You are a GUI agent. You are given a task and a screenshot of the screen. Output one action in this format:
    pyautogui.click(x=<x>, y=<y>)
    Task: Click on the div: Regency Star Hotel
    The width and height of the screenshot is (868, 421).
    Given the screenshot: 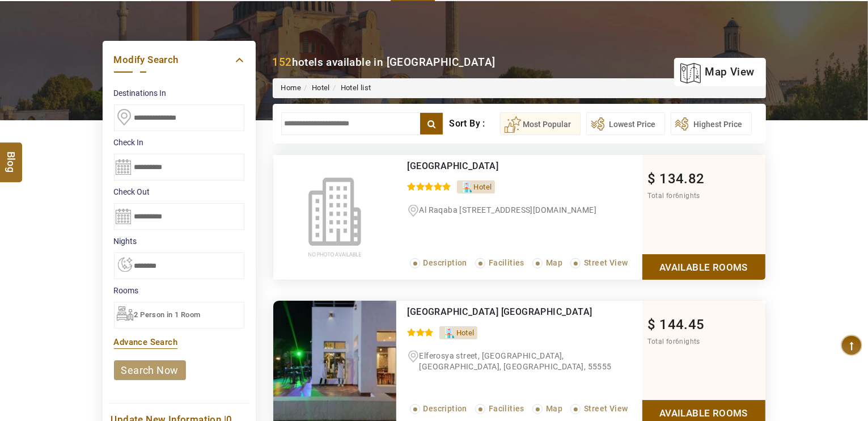 What is the action you would take?
    pyautogui.click(x=501, y=166)
    